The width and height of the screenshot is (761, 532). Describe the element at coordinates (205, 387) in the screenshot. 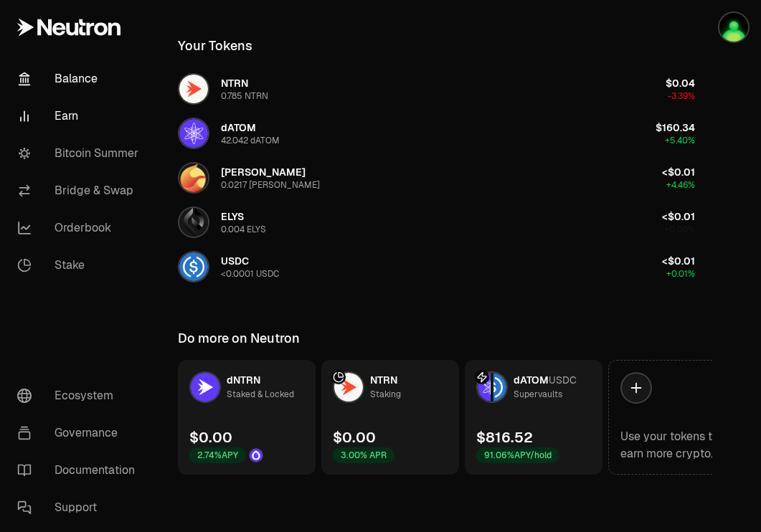

I see `img: dNTRN Logo` at that location.